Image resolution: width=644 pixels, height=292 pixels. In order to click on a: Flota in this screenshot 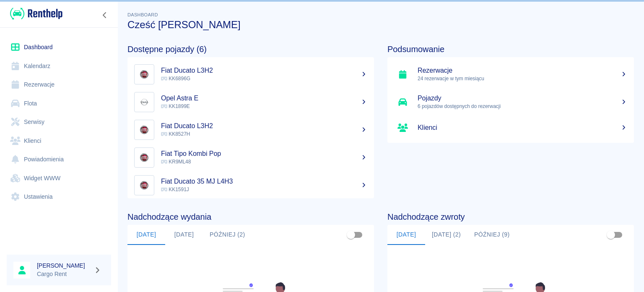, I will do `click(59, 104)`.